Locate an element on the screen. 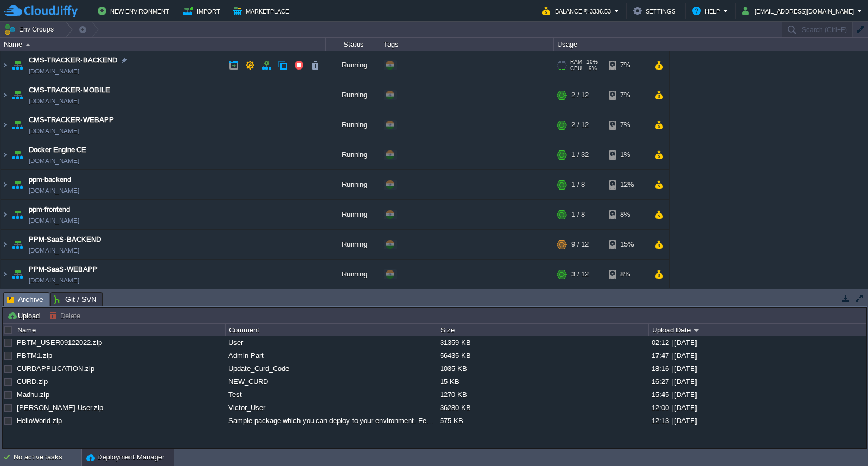 The image size is (868, 466). div: 1270 KB is located at coordinates (542, 394).